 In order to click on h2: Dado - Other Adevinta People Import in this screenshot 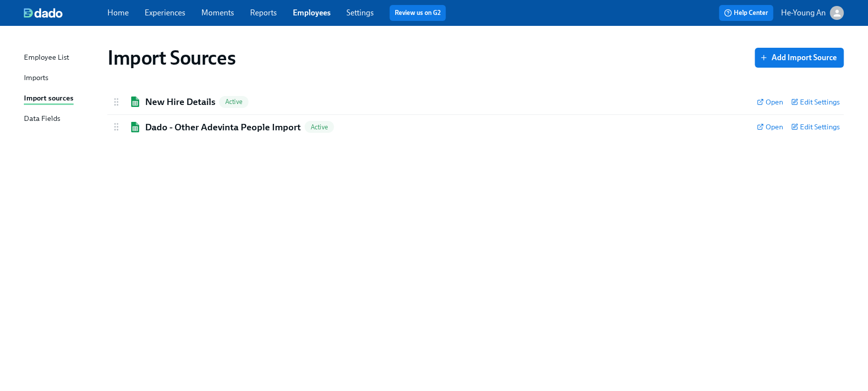, I will do `click(223, 127)`.